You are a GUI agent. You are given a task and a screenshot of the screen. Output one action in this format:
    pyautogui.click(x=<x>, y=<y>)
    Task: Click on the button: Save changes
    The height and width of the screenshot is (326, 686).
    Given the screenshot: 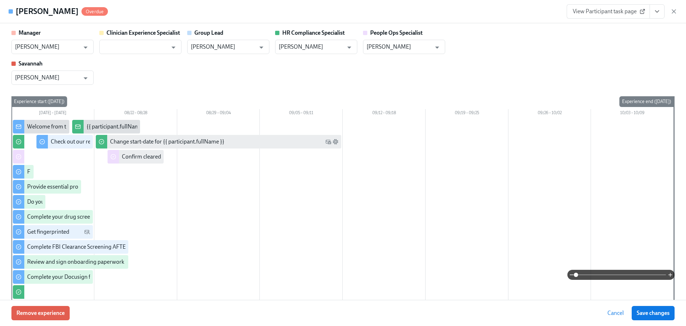 What is the action you would take?
    pyautogui.click(x=653, y=313)
    